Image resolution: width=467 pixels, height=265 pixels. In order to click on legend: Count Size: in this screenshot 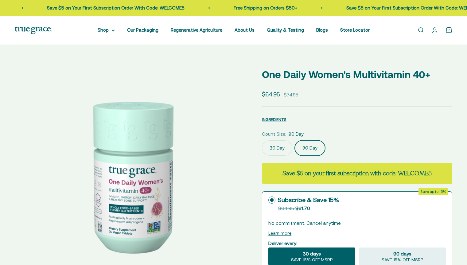, I will do `click(274, 134)`.